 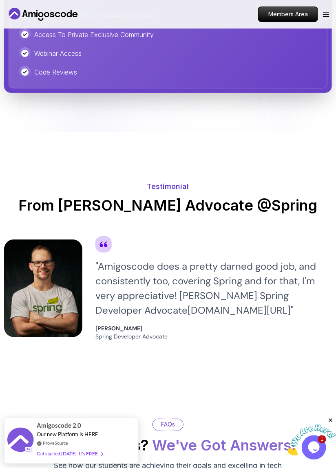 What do you see at coordinates (20, 441) in the screenshot?
I see `img: provesource social proof notification image` at bounding box center [20, 441].